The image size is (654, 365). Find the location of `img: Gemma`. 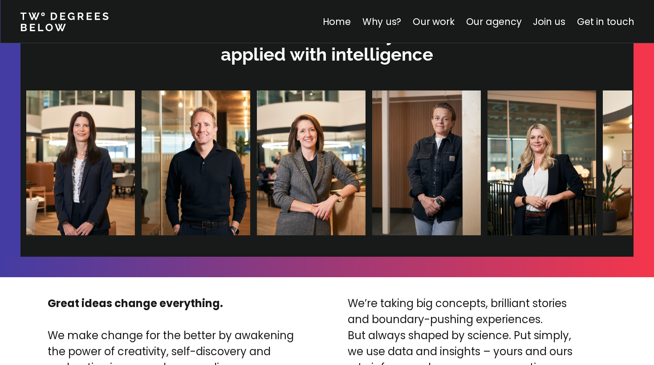

img: Gemma is located at coordinates (309, 163).